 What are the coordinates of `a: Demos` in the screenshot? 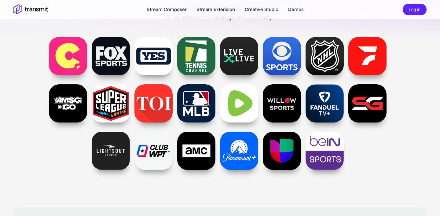 It's located at (295, 9).